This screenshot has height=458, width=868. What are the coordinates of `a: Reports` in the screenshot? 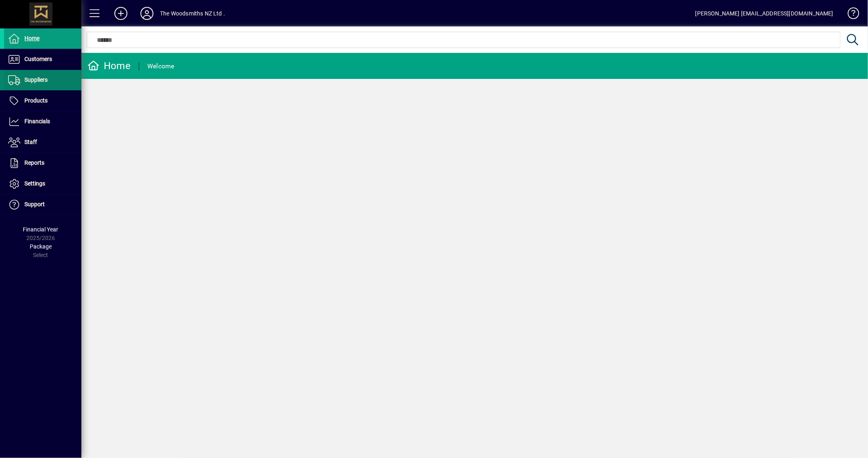 It's located at (43, 163).